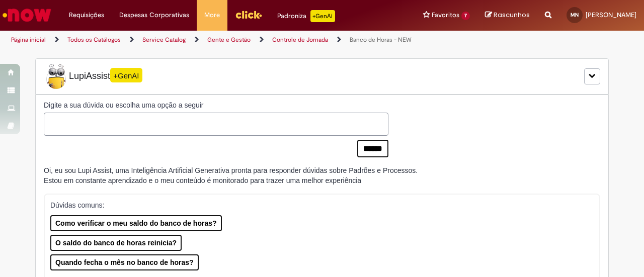 Image resolution: width=644 pixels, height=277 pixels. What do you see at coordinates (57, 76) in the screenshot?
I see `img: Lupi` at bounding box center [57, 76].